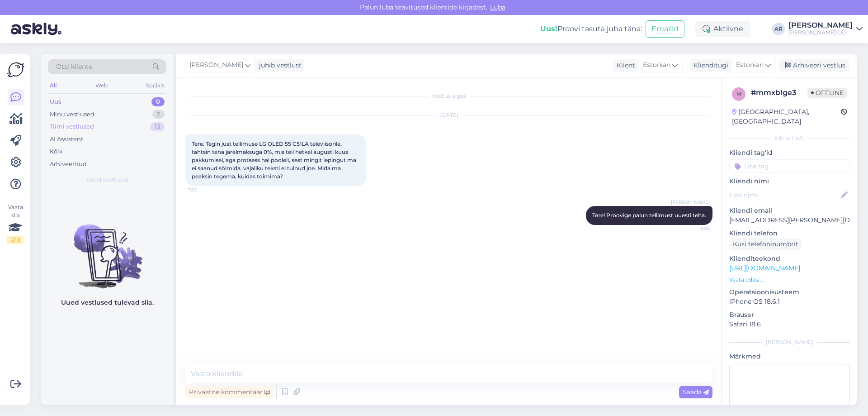 Image resolution: width=868 pixels, height=416 pixels. I want to click on p: Kliendi email, so click(789, 210).